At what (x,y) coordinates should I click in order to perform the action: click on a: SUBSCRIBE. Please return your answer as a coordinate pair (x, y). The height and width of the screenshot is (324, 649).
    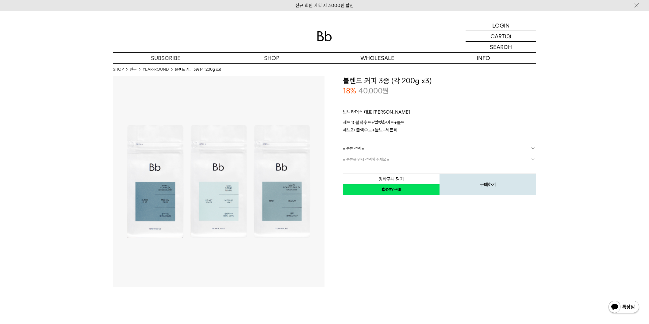
    Looking at the image, I should click on (166, 58).